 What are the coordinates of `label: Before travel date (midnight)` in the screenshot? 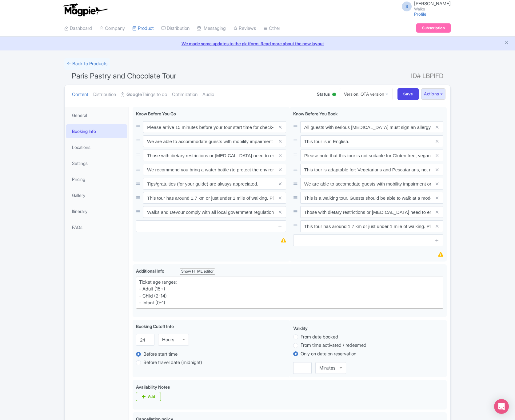 It's located at (172, 363).